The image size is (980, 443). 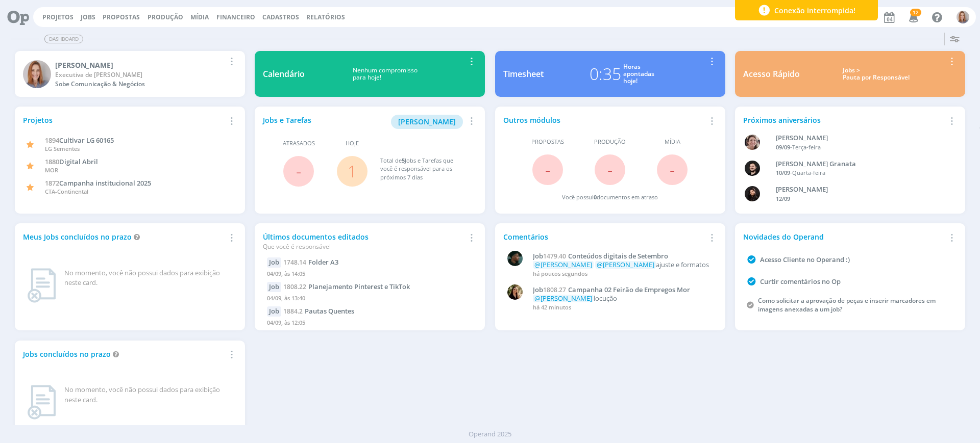 What do you see at coordinates (604, 120) in the screenshot?
I see `div: Outros módulos` at bounding box center [604, 120].